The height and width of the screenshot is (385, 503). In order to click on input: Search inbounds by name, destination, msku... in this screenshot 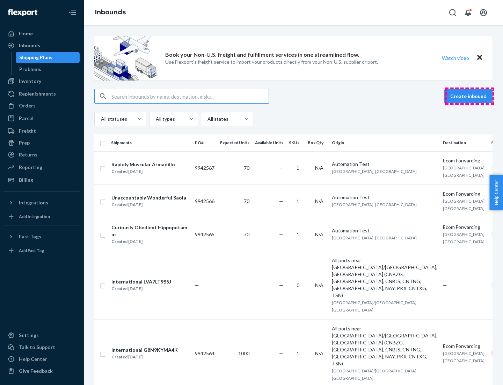, I will do `click(190, 96)`.